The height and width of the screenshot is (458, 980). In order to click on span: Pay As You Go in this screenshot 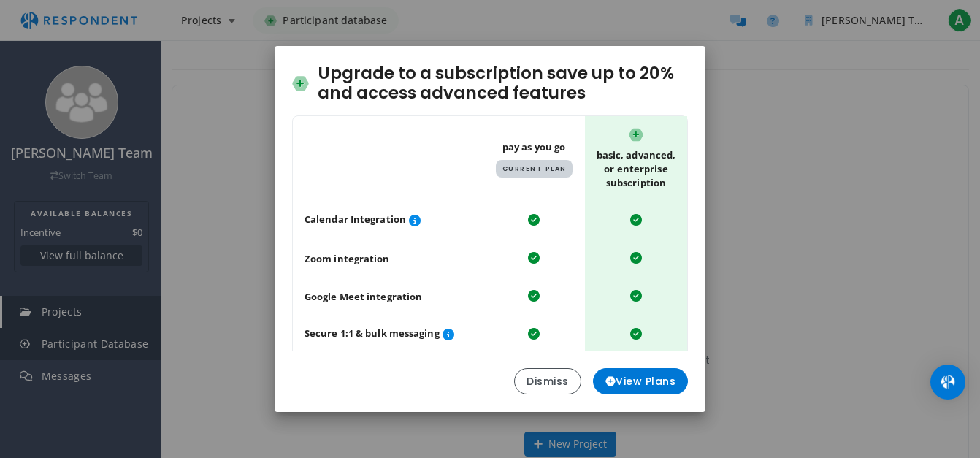, I will do `click(534, 159)`.